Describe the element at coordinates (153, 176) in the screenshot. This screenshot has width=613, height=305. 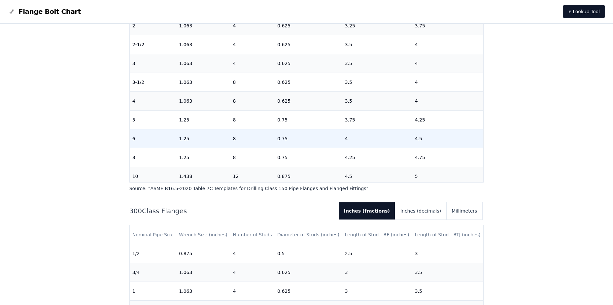
I see `td: 10` at that location.